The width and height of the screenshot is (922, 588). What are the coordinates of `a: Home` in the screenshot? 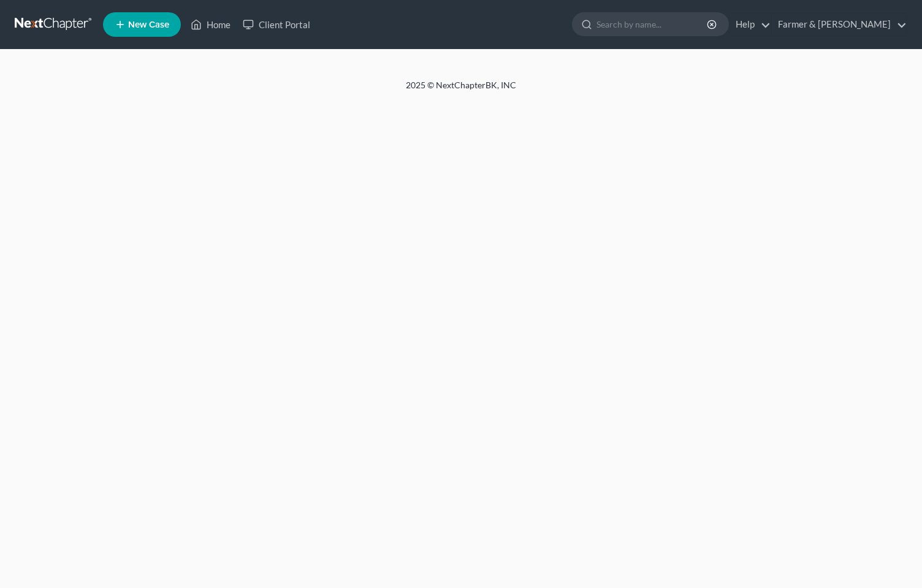 It's located at (210, 24).